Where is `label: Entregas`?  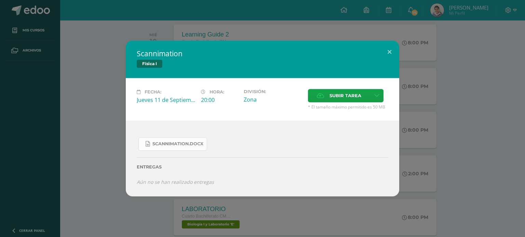
label: Entregas is located at coordinates (262, 167).